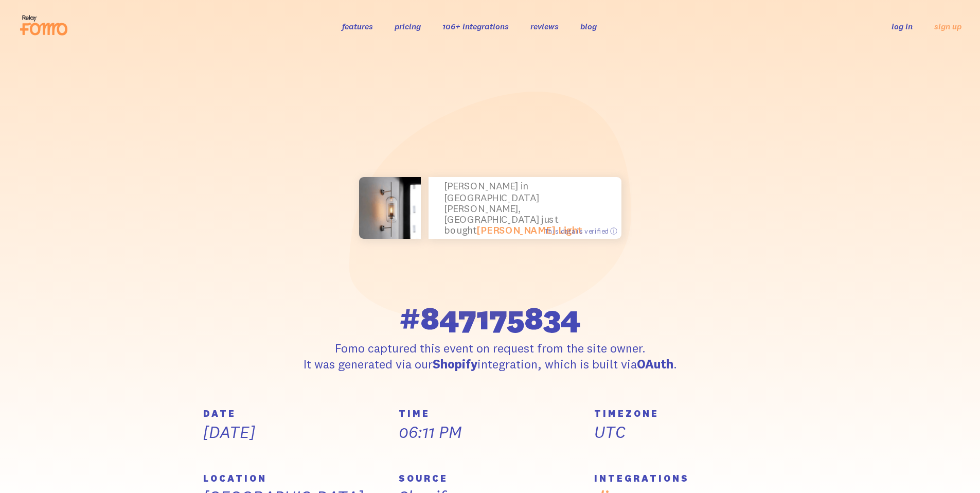  I want to click on p: 06:11 PM, so click(490, 432).